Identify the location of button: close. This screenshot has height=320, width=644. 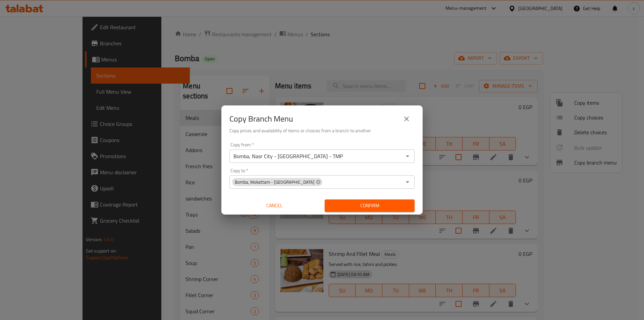
(407, 119).